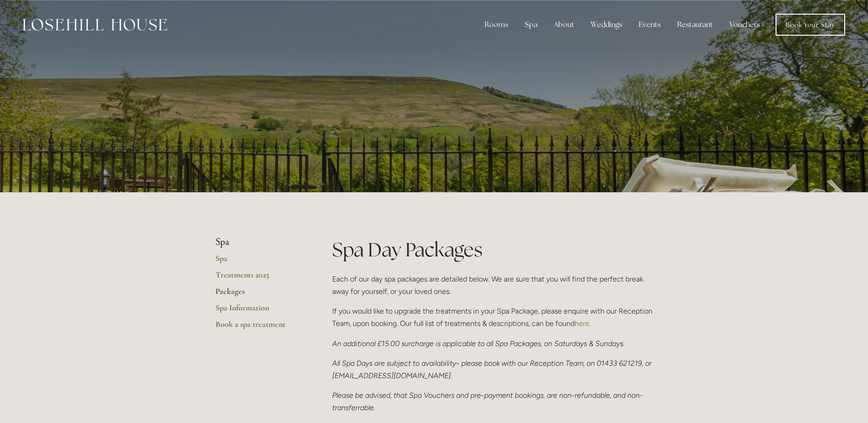  I want to click on a: Spa Information, so click(259, 311).